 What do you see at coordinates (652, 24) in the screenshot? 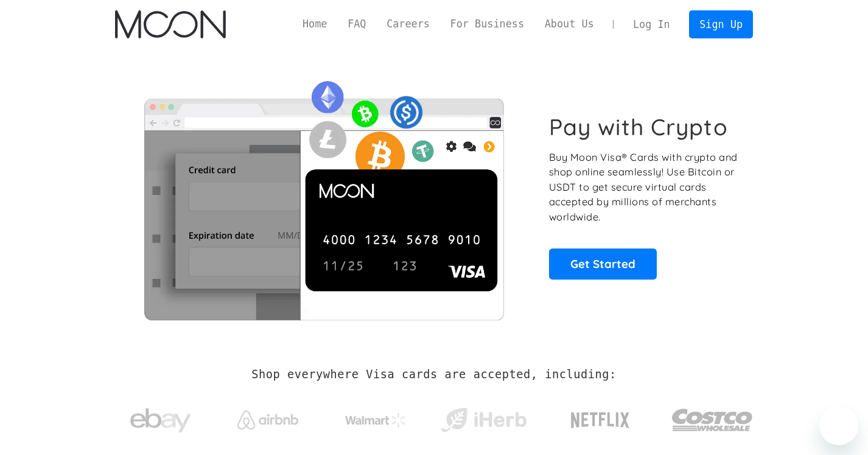
I see `a: Log In` at bounding box center [652, 24].